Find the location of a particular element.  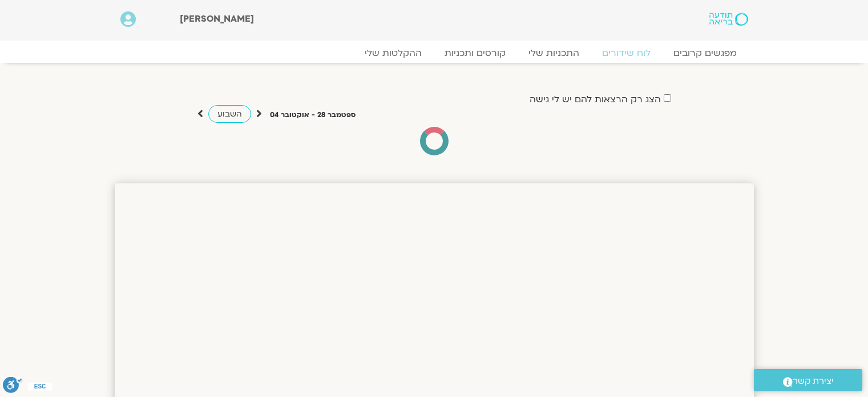

a: מפגשים קרובים is located at coordinates (705, 53).